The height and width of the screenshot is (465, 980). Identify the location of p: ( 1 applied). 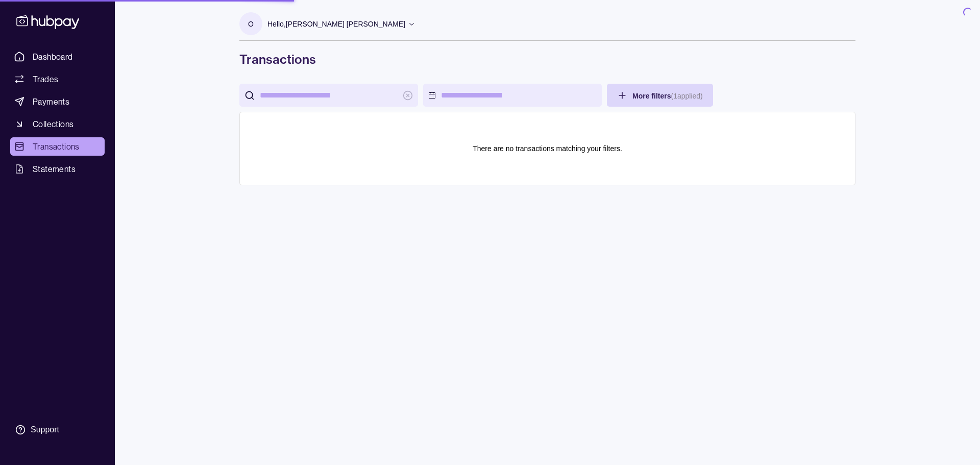
(686, 96).